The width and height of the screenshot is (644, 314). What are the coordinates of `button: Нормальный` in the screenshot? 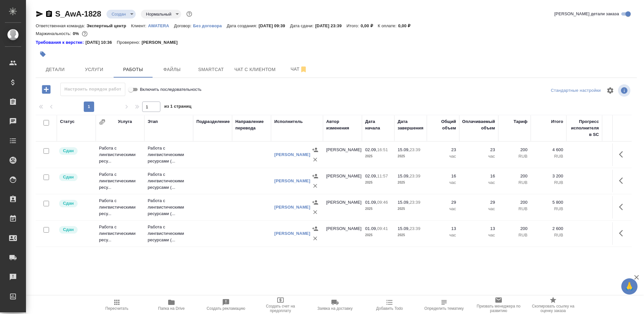 It's located at (159, 14).